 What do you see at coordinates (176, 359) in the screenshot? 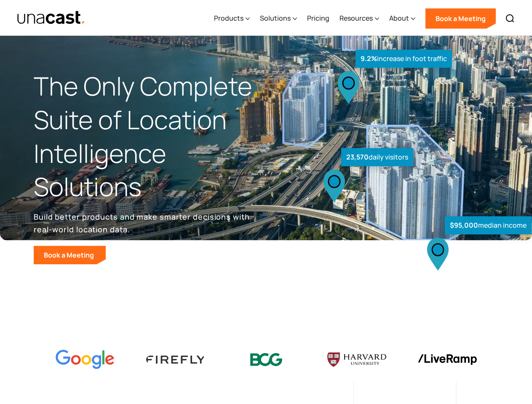
I see `img: Firefly Advertising logo` at bounding box center [176, 359].